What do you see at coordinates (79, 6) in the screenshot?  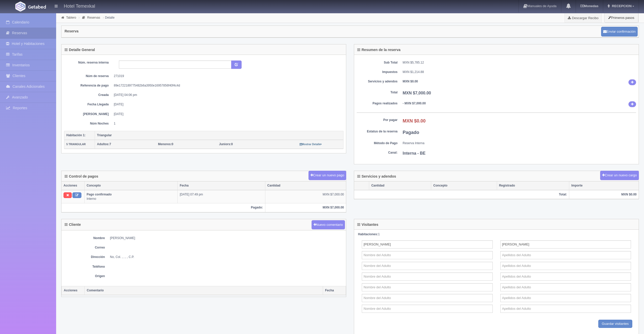 I see `h4: Hotel Temexkal` at bounding box center [79, 6].